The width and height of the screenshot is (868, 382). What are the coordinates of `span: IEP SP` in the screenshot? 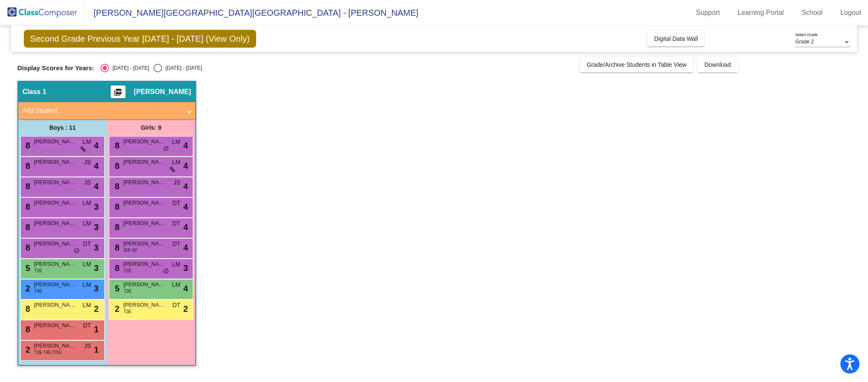 It's located at (131, 250).